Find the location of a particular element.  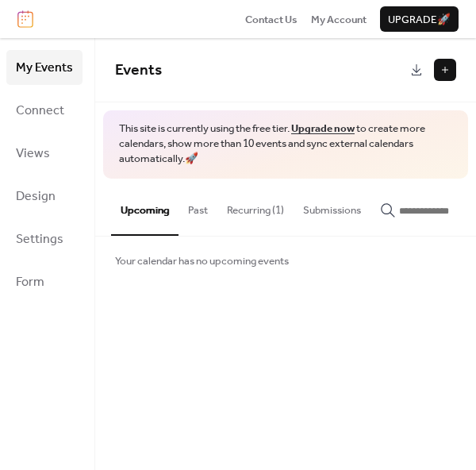

a: Design is located at coordinates (44, 196).